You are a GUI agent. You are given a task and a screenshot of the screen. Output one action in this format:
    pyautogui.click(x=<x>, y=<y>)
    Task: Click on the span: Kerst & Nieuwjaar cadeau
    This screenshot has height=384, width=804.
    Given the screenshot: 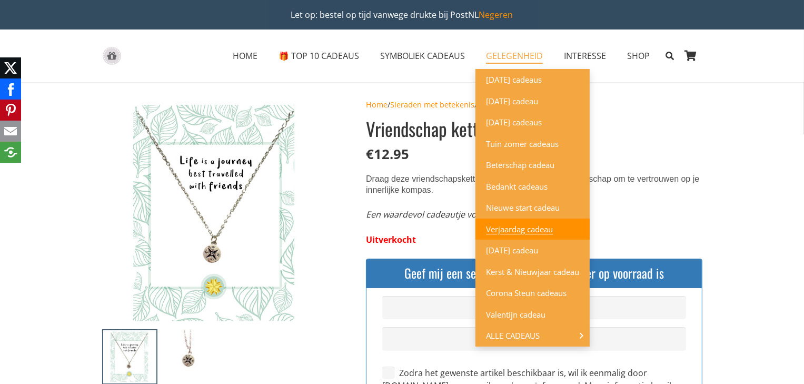 What is the action you would take?
    pyautogui.click(x=532, y=272)
    